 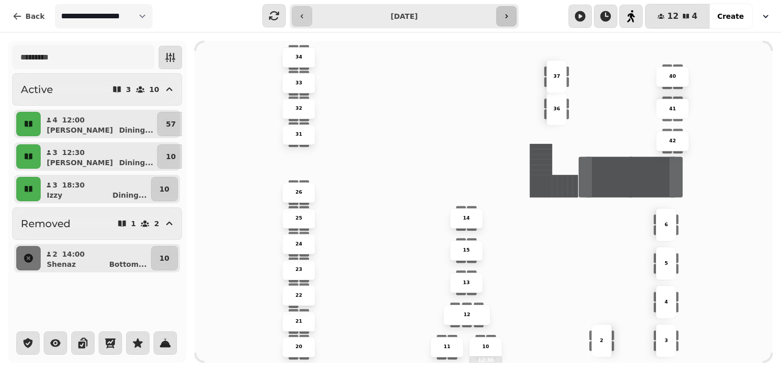 I want to click on p: 37, so click(x=557, y=77).